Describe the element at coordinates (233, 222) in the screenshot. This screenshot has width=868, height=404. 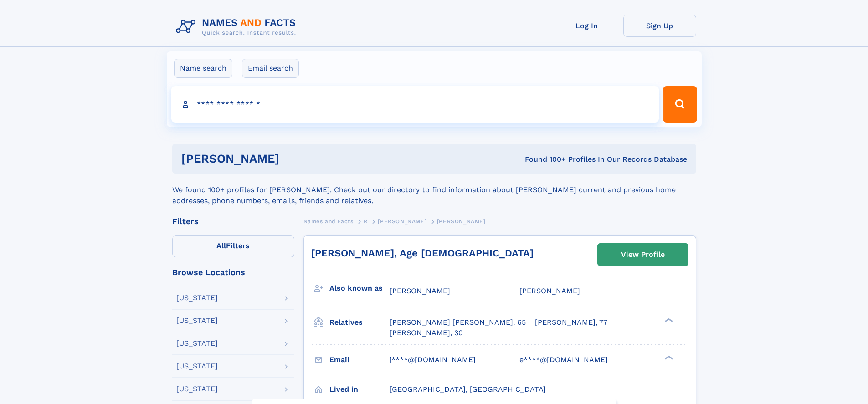
I see `div: Filters` at that location.